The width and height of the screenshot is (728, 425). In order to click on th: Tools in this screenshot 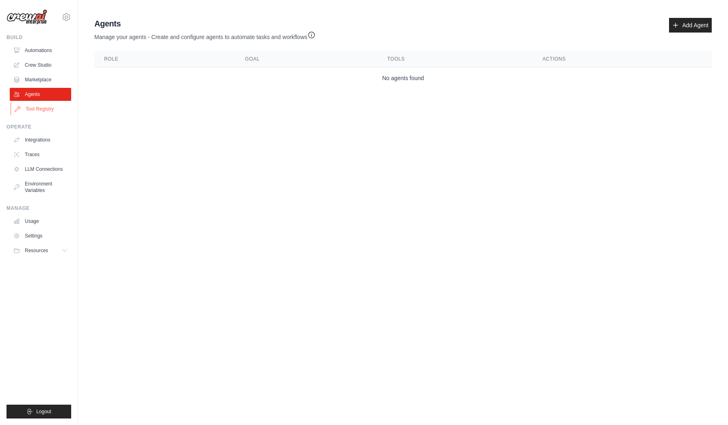, I will do `click(455, 59)`.